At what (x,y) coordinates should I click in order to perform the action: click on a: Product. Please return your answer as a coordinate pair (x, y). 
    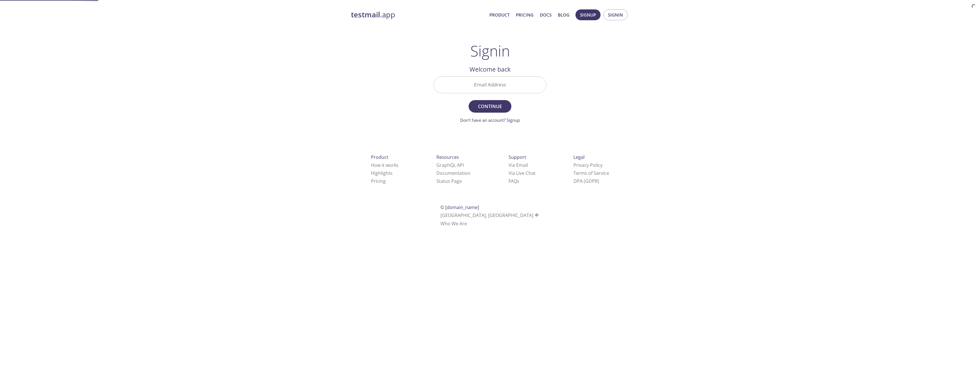
    Looking at the image, I should click on (499, 15).